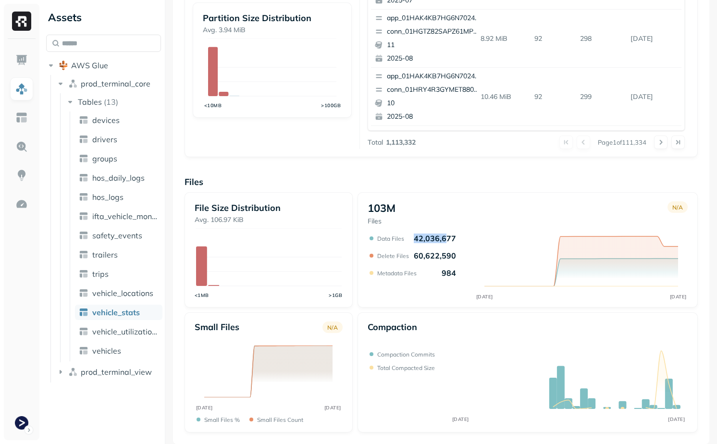 This screenshot has height=444, width=717. What do you see at coordinates (22, 89) in the screenshot?
I see `img: Assets` at bounding box center [22, 89].